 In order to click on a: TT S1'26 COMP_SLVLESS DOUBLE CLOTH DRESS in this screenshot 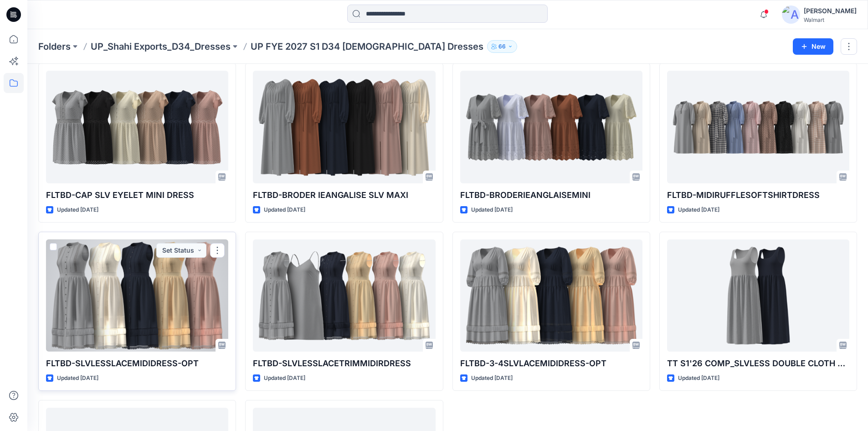, I will do `click(758, 296)`.